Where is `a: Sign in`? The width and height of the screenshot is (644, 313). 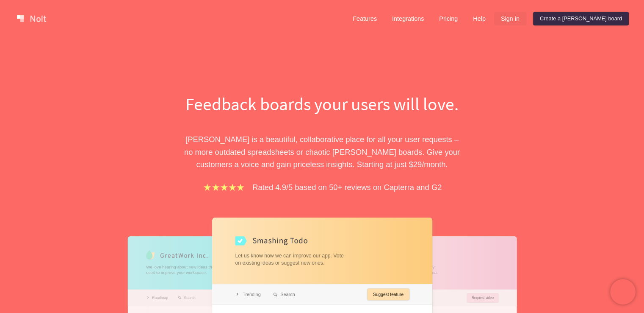 a: Sign in is located at coordinates (510, 19).